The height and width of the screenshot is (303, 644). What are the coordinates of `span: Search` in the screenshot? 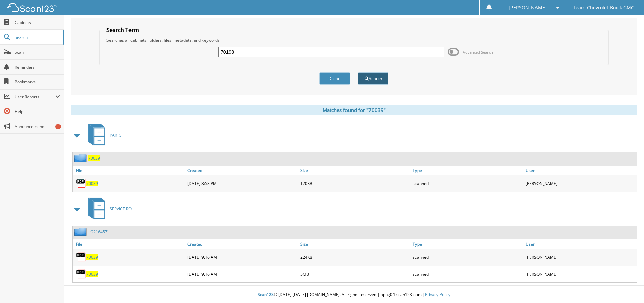 It's located at (37, 37).